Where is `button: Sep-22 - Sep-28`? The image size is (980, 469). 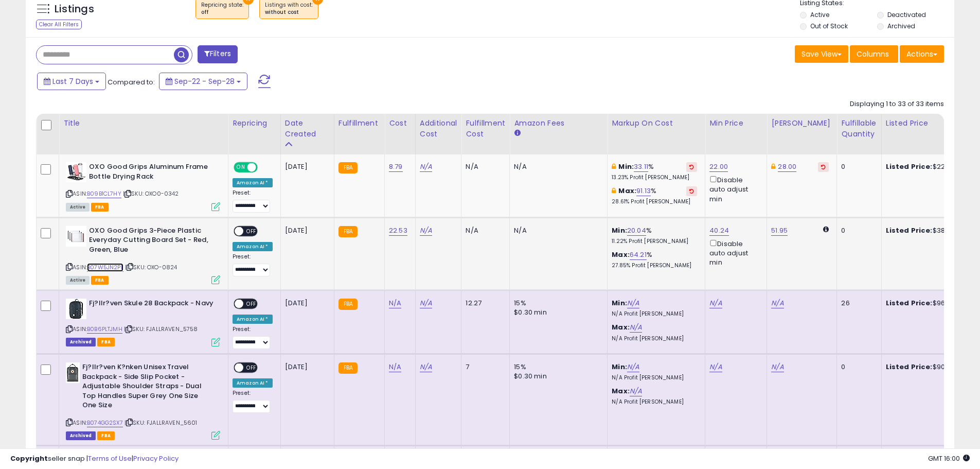
button: Sep-22 - Sep-28 is located at coordinates (203, 81).